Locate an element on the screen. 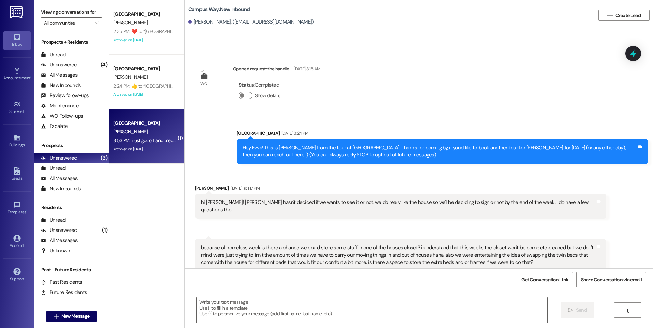 The image size is (653, 328). div: Past + Future Residents is located at coordinates (71, 270).